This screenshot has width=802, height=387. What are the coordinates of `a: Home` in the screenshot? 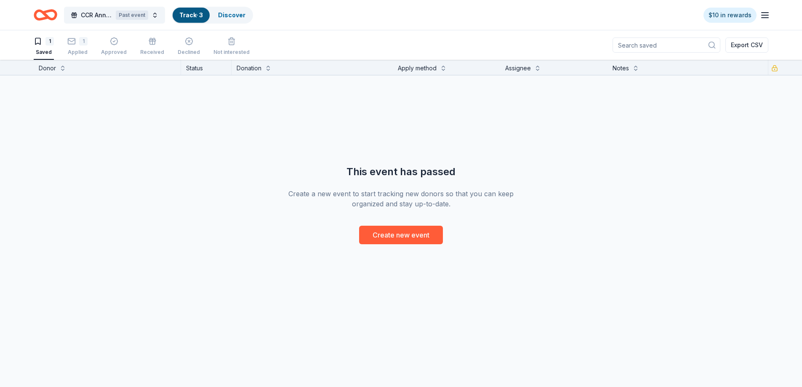 It's located at (45, 15).